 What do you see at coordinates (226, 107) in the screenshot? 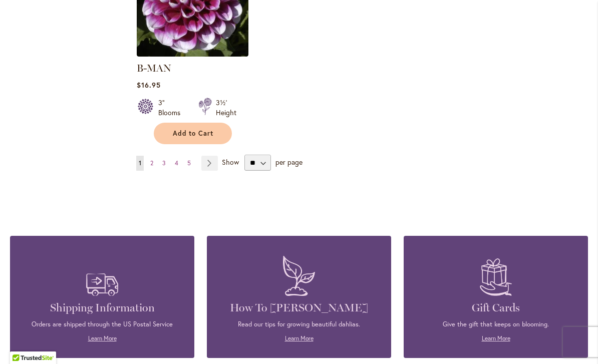
I see `div: 3½' Height` at bounding box center [226, 107].